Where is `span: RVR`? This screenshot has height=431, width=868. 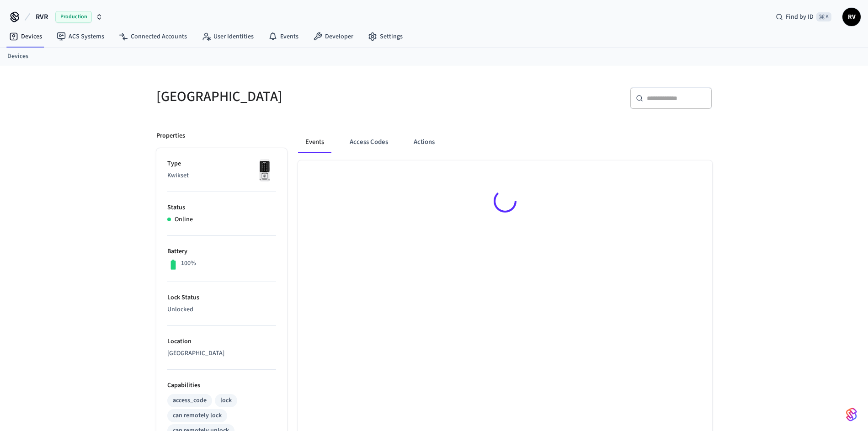
span: RVR is located at coordinates (41, 17).